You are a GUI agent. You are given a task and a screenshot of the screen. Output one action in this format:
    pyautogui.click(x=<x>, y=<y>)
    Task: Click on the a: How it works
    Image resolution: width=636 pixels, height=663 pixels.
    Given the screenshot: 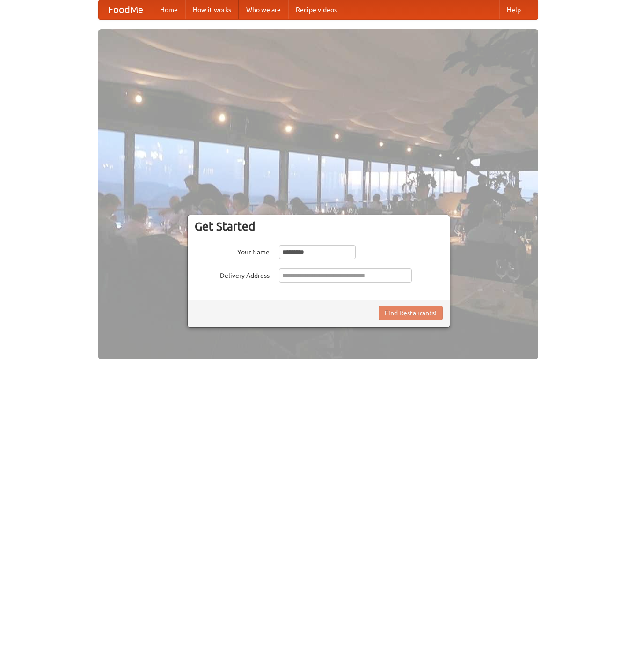 What is the action you would take?
    pyautogui.click(x=212, y=10)
    